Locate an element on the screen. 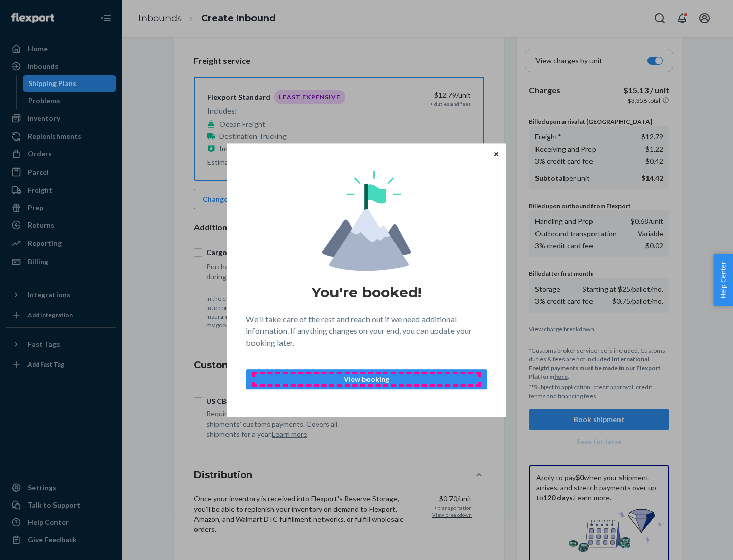  p: We'll take care of the rest and reach out if we need additional information. If anything changes ... is located at coordinates (366, 331).